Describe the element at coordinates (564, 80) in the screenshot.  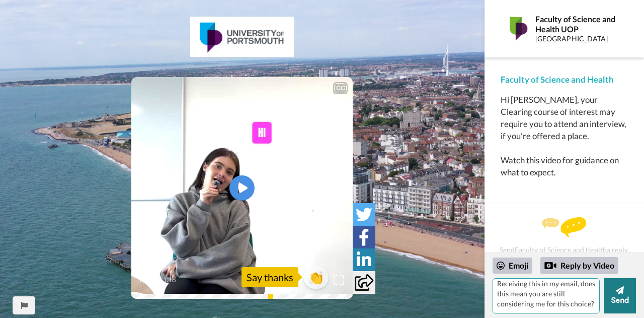
I see `div: Faculty of Science and Health` at that location.